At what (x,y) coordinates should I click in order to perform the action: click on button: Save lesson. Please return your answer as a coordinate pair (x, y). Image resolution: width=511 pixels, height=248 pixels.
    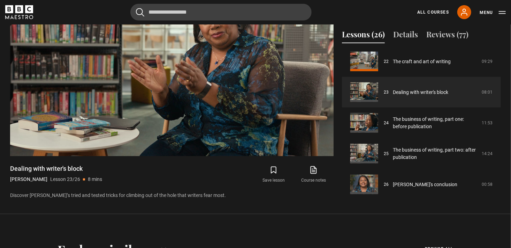
    Looking at the image, I should click on (274, 174).